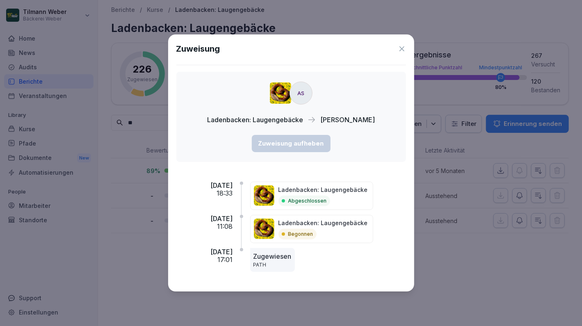 The width and height of the screenshot is (582, 326). Describe the element at coordinates (198, 49) in the screenshot. I see `h1: Zuweisung` at that location.